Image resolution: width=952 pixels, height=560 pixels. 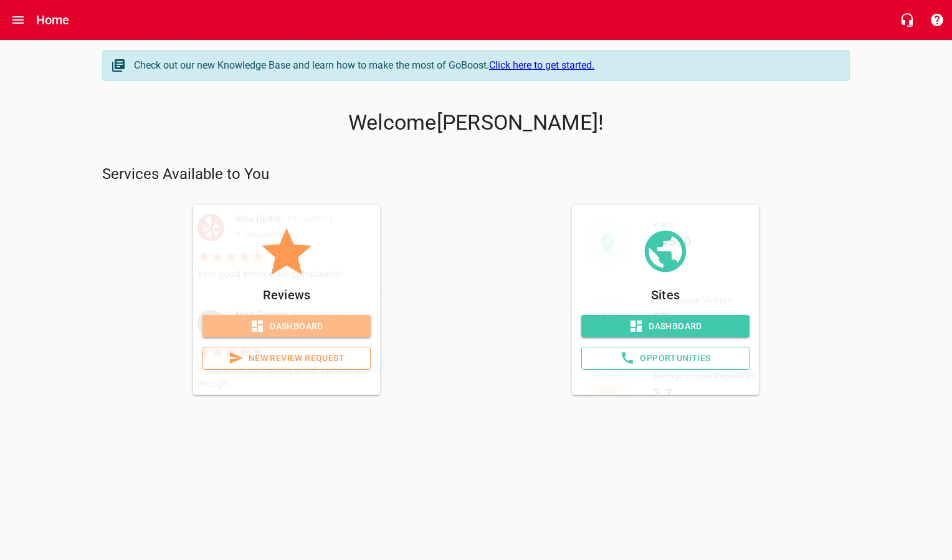 I want to click on p: Sites, so click(x=666, y=295).